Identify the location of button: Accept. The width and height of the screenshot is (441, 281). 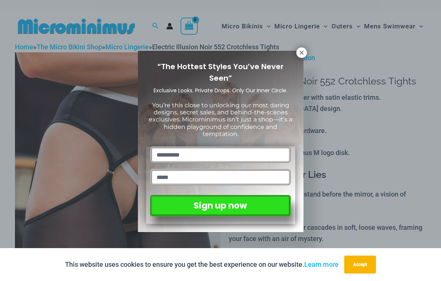
(359, 264).